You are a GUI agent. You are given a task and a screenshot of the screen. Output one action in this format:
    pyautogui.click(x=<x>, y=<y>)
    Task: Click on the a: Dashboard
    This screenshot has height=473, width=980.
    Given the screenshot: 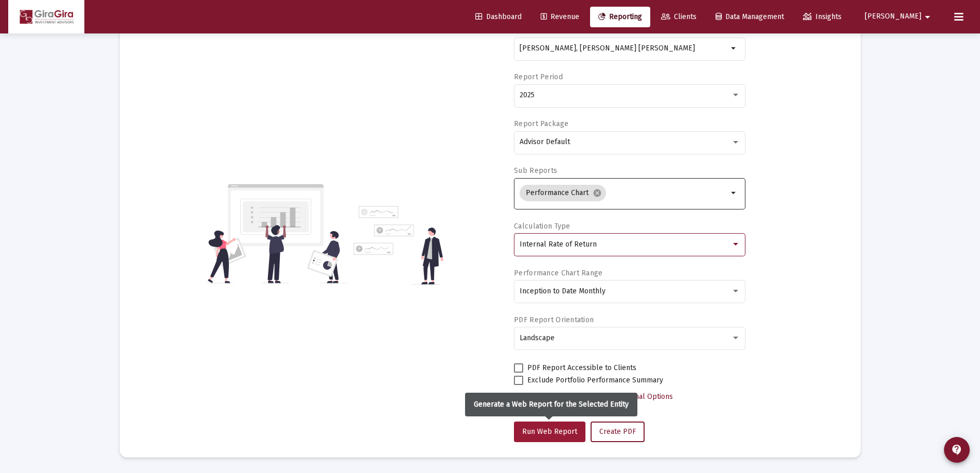 What is the action you would take?
    pyautogui.click(x=499, y=17)
    